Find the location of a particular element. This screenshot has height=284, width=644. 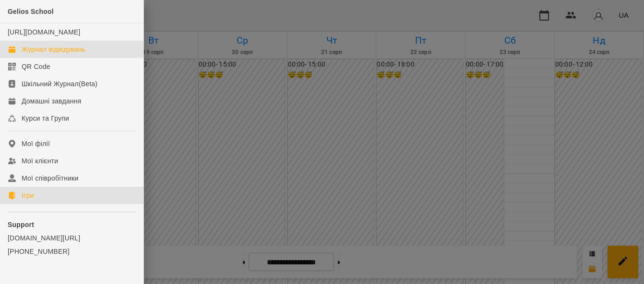

p: Support is located at coordinates (71, 225).